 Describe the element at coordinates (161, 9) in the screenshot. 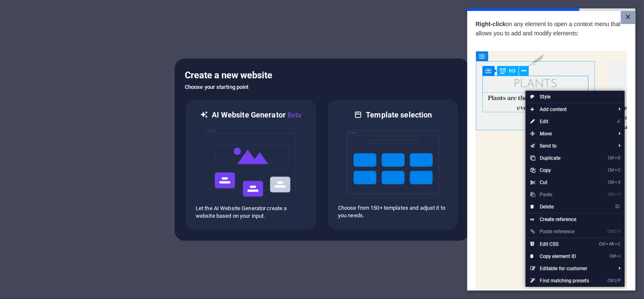

I see `a: Close modal` at that location.